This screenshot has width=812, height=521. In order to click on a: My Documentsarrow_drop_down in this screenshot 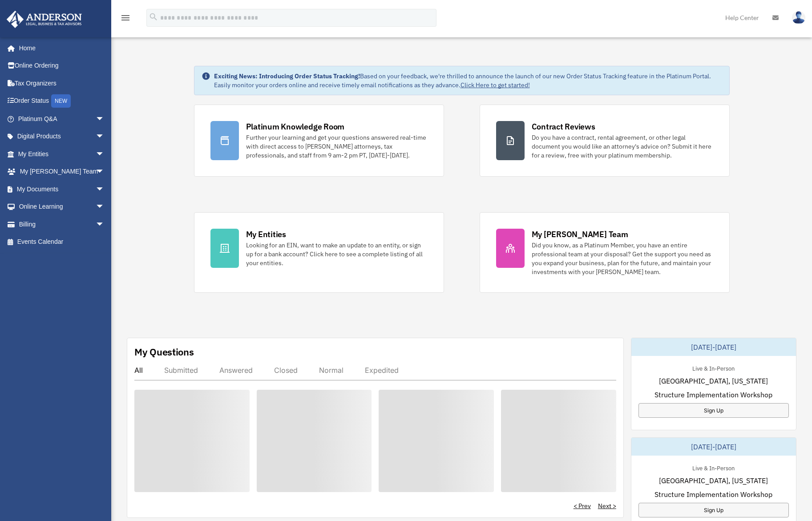, I will do `click(62, 189)`.